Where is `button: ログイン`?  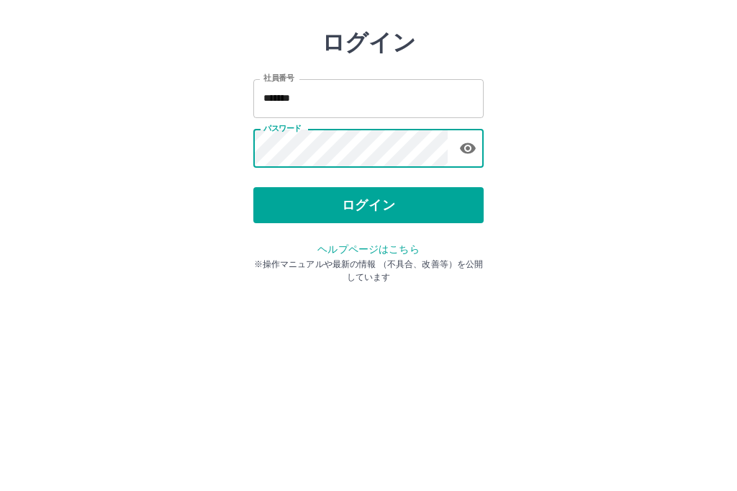
button: ログイン is located at coordinates (369, 267).